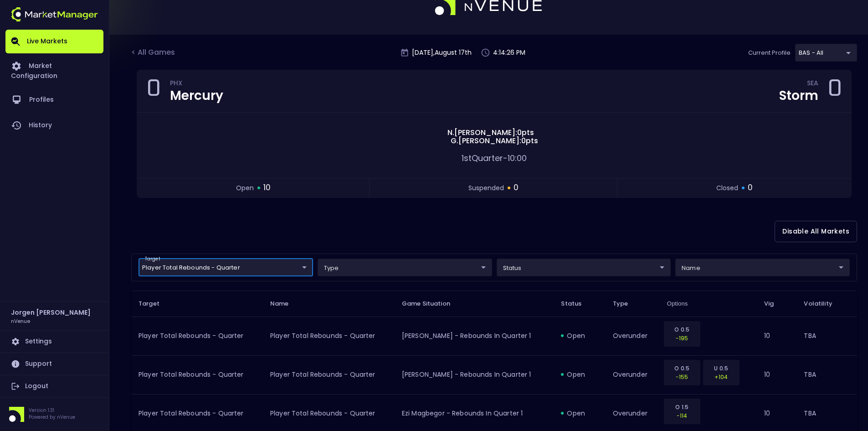 This screenshot has height=431, width=868. What do you see at coordinates (775, 304) in the screenshot?
I see `span: Vig` at bounding box center [775, 304].